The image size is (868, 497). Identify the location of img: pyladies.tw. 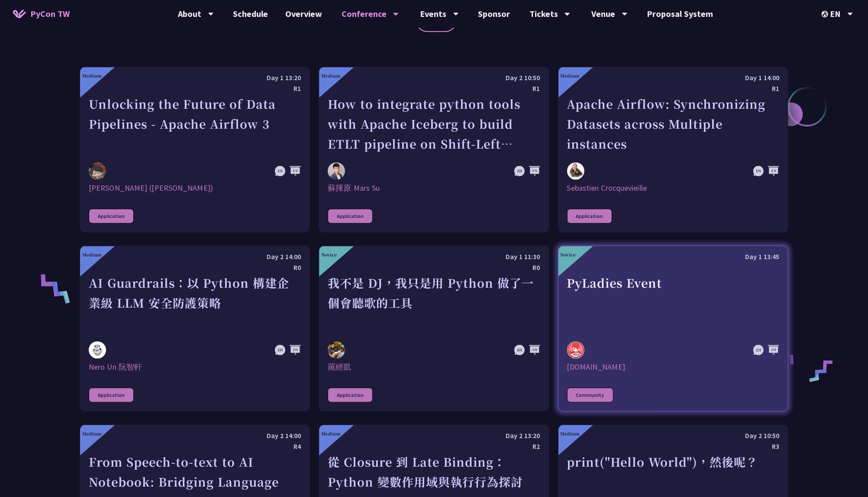
(576, 350).